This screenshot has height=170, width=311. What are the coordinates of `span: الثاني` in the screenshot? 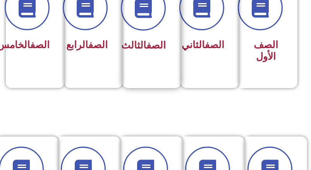 It's located at (203, 45).